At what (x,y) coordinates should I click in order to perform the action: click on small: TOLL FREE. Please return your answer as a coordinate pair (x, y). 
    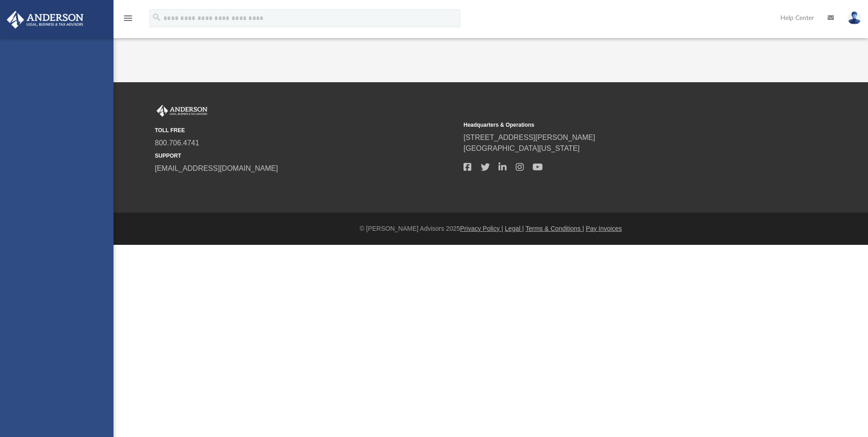
    Looking at the image, I should click on (305, 130).